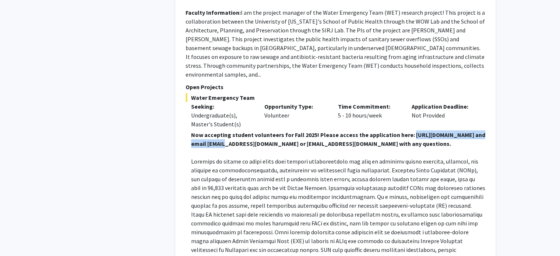 This screenshot has height=256, width=560. I want to click on b: Faculty Information:, so click(213, 13).